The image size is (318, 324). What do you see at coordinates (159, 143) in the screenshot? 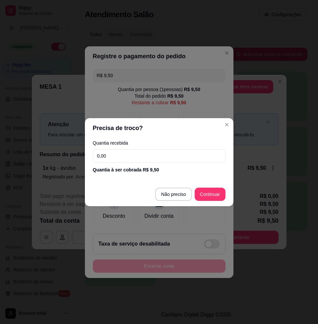
I see `label: Quantia recebida` at bounding box center [159, 143].